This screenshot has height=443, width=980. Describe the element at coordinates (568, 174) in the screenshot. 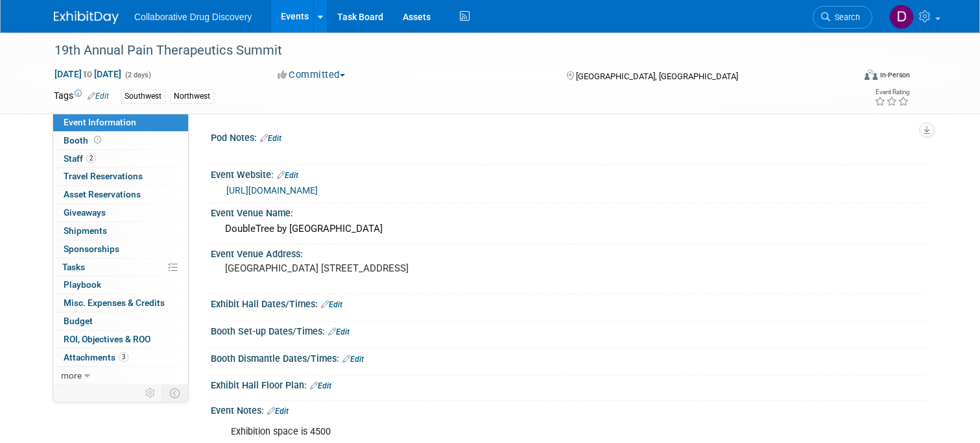

I see `div: Event Website:` at that location.